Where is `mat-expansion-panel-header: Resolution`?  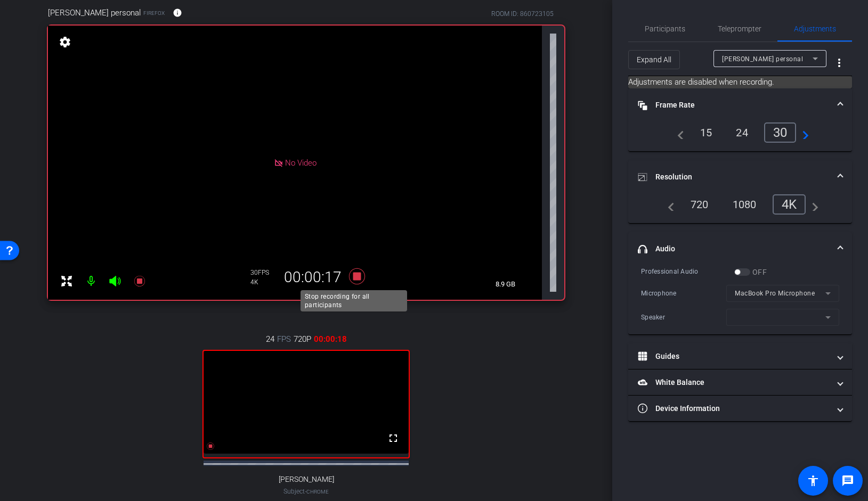 mat-expansion-panel-header: Resolution is located at coordinates (740, 178).